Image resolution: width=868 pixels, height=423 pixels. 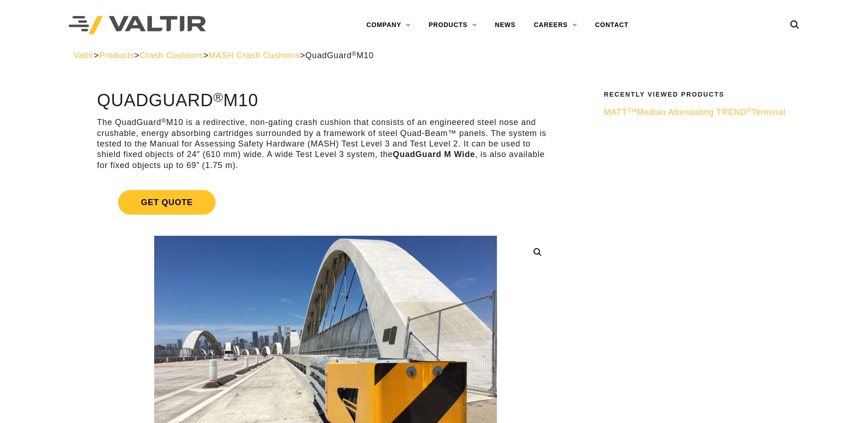 I want to click on a: PRODUCTS, so click(x=453, y=25).